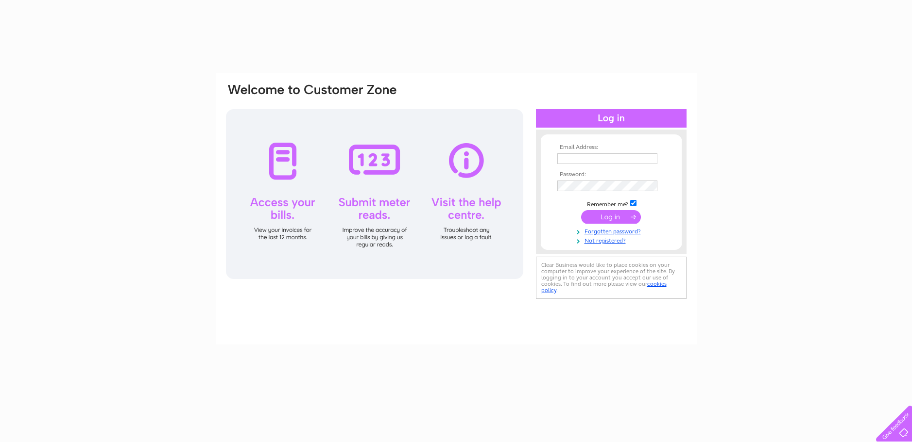  What do you see at coordinates (610, 217) in the screenshot?
I see `input: Submit` at bounding box center [610, 217].